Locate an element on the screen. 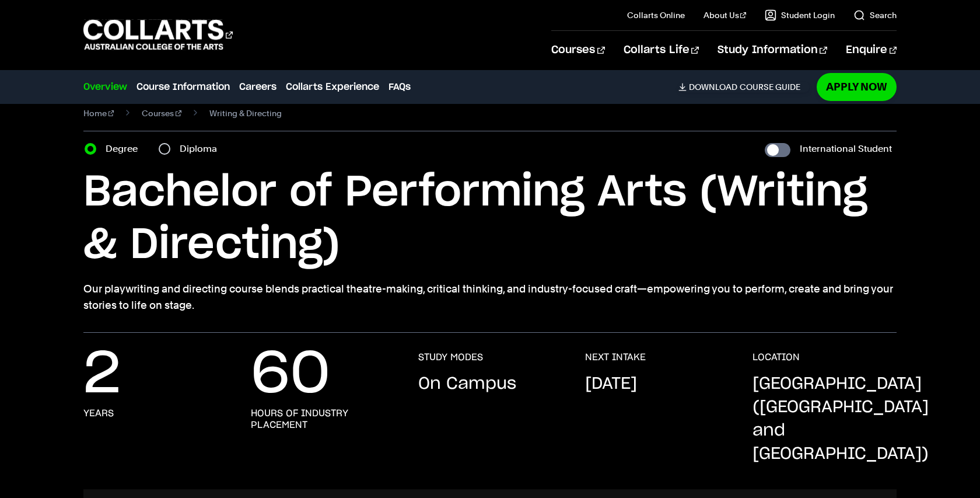 Image resolution: width=980 pixels, height=498 pixels. h3: years is located at coordinates (99, 413).